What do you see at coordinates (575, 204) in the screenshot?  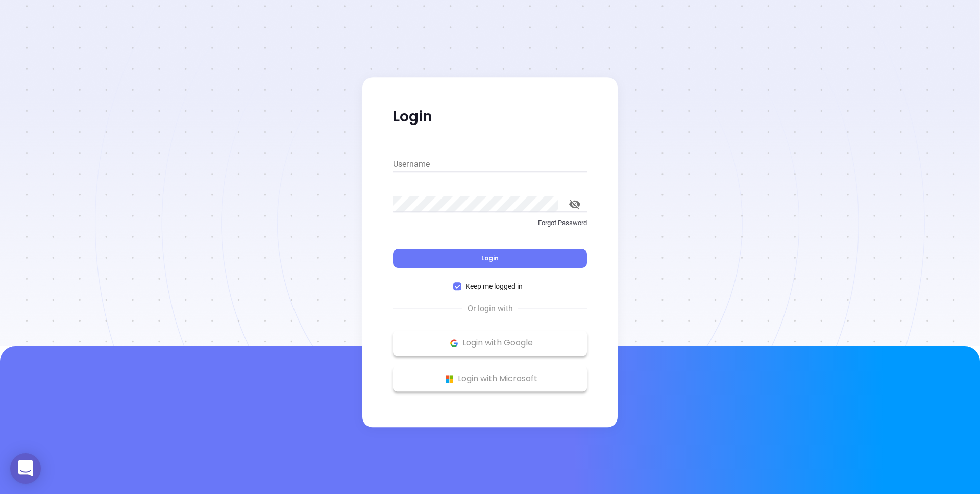 I see `button: toggle password visibility` at bounding box center [575, 204].